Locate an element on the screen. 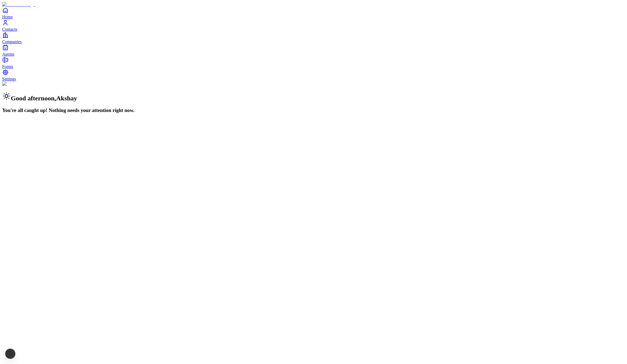 Image resolution: width=627 pixels, height=364 pixels. span: Agents is located at coordinates (8, 54).